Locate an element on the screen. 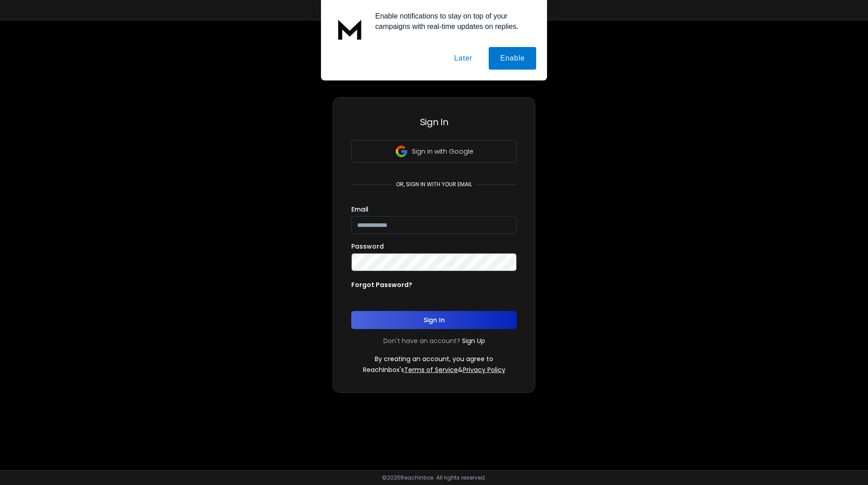 The width and height of the screenshot is (868, 485). span: Terms of Service is located at coordinates (431, 370).